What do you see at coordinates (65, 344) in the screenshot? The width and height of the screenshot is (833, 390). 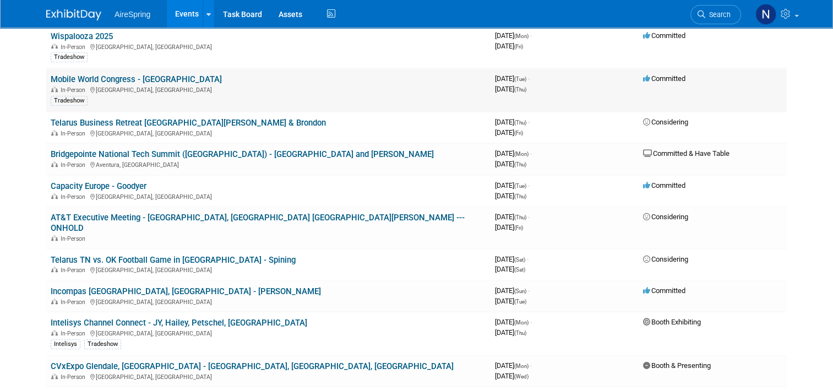 I see `div: Intelisys` at bounding box center [65, 344].